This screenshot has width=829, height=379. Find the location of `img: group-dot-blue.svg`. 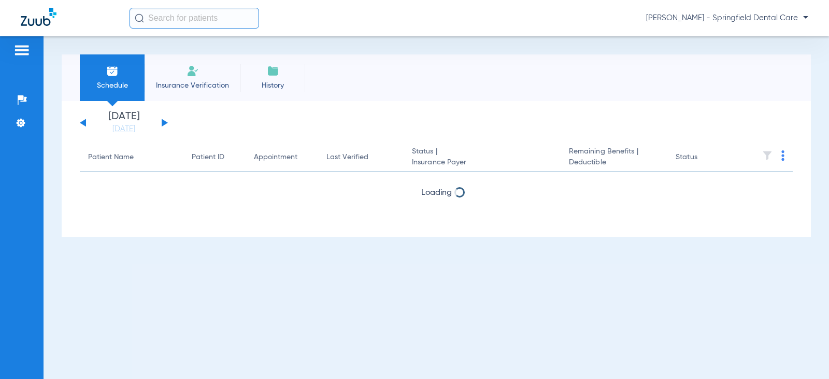

img: group-dot-blue.svg is located at coordinates (783, 155).